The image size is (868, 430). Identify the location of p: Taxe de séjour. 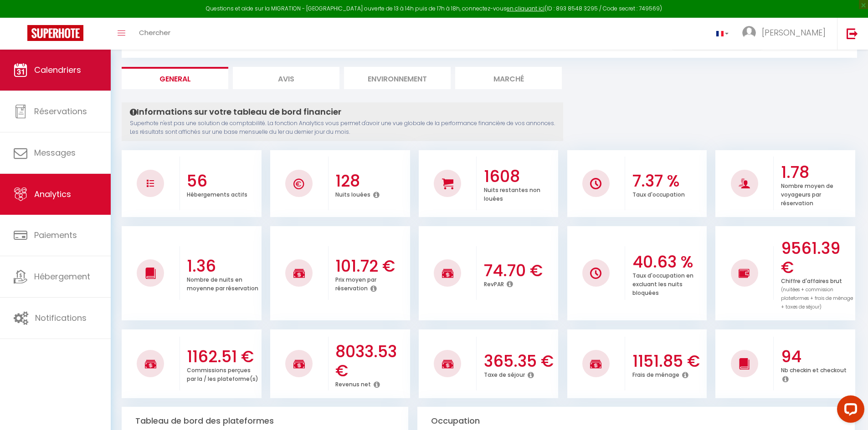
(505, 374).